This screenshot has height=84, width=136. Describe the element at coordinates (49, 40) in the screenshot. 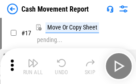

I see `div: pending...` at that location.